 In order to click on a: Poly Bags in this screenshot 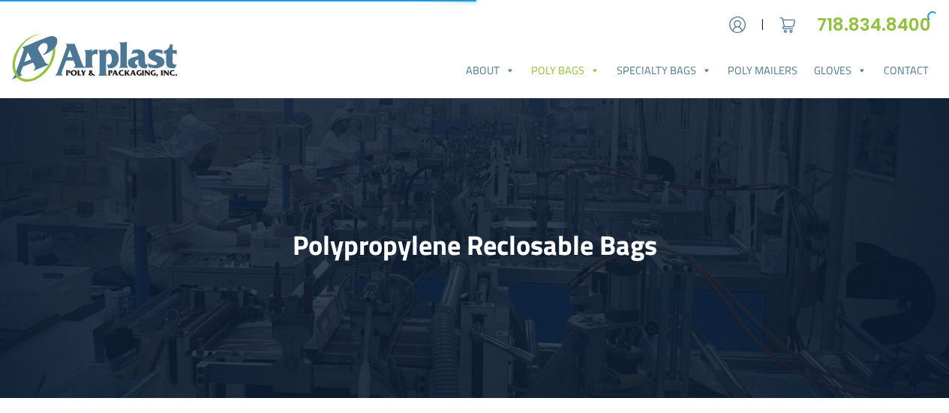, I will do `click(565, 71)`.